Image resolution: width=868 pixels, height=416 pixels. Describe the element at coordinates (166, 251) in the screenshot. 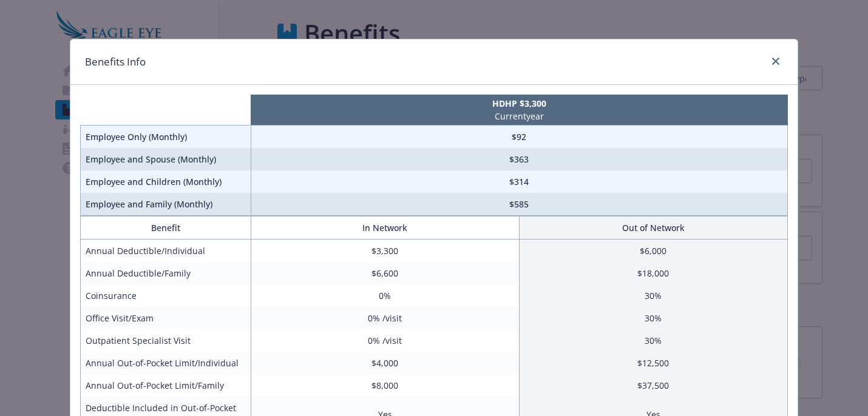

I see `td: Annual Deductible/Individual` at that location.